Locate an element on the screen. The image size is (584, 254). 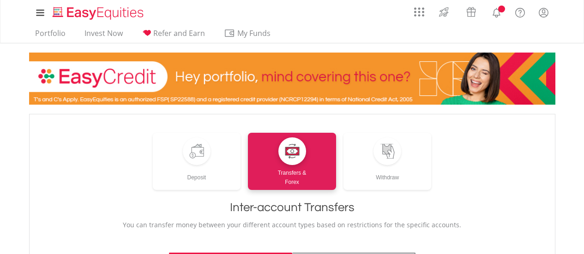
span: My Funds is located at coordinates (254, 33).